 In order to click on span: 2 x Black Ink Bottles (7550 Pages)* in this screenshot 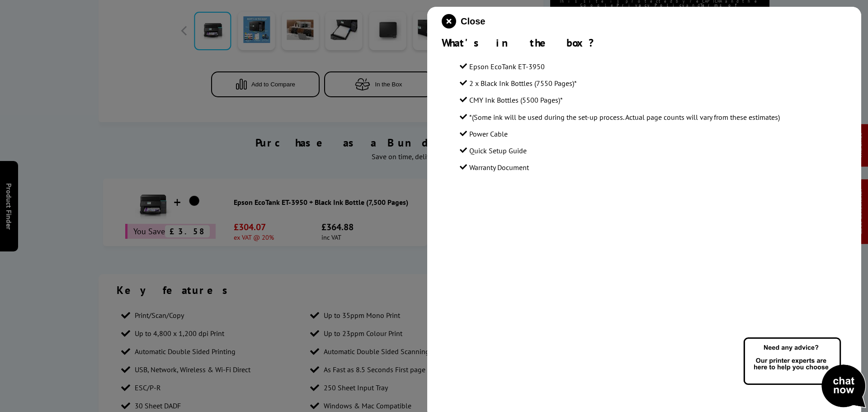, I will do `click(523, 83)`.